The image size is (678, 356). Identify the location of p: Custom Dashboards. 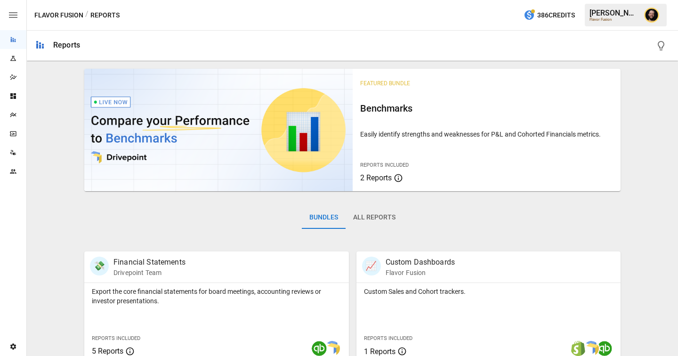
(420, 262).